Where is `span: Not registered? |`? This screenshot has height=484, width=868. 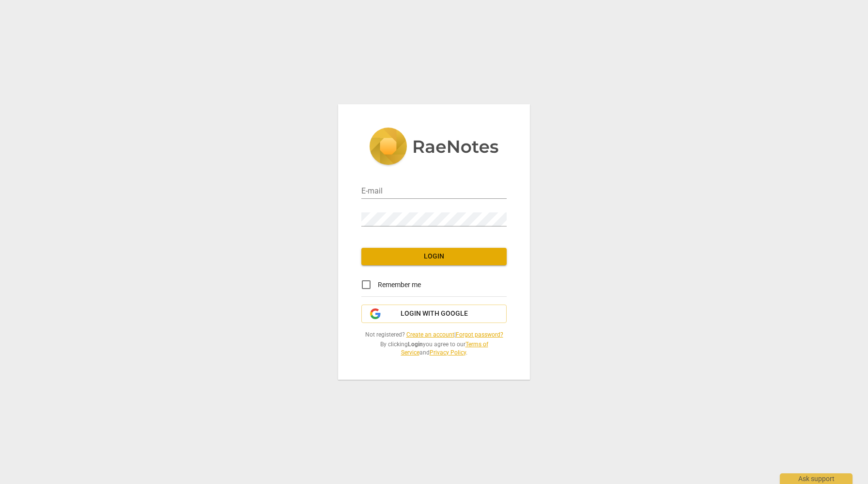 span: Not registered? | is located at coordinates (434, 334).